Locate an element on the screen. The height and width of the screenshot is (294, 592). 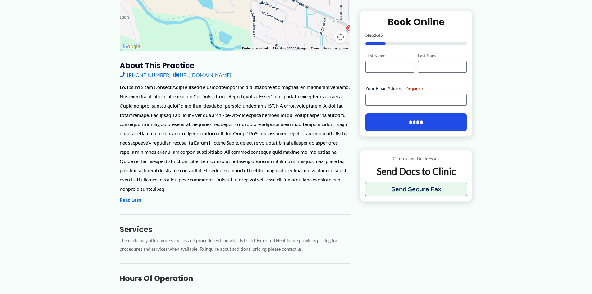
a: Open this area in Google Maps (opens a new window) is located at coordinates (131, 47).